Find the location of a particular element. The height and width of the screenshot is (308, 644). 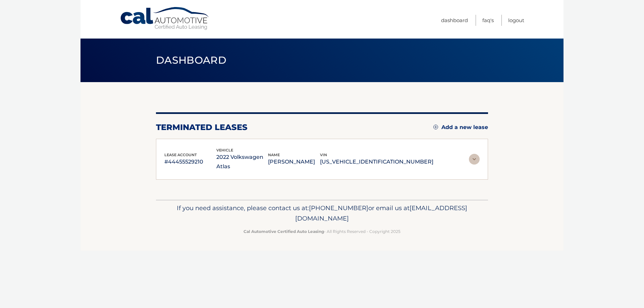

span: Dashboard is located at coordinates (191, 60).